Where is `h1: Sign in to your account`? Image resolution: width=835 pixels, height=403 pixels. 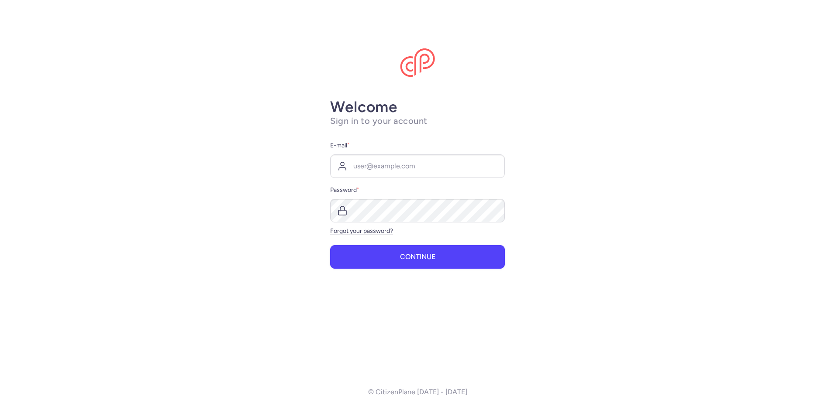
h1: Sign in to your account is located at coordinates (417, 121).